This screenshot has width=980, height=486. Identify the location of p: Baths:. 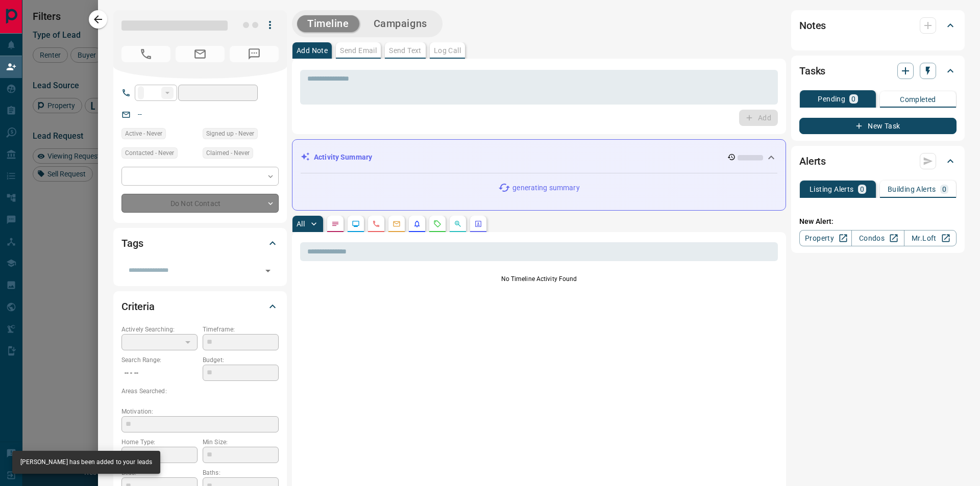
(241, 473).